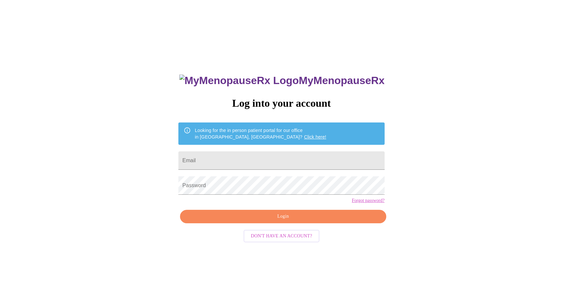  Describe the element at coordinates (368, 200) in the screenshot. I see `a: Forgot password?` at that location.